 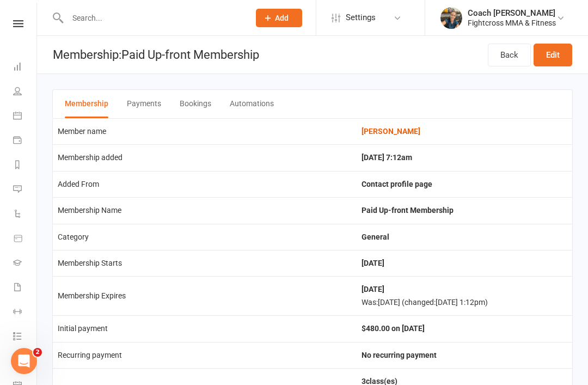 I want to click on a: Product Sales, so click(x=25, y=239).